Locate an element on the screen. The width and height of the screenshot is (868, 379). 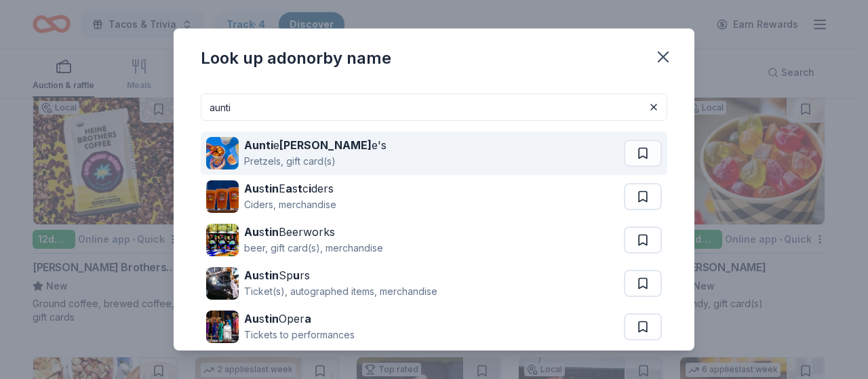
input: Search is located at coordinates (434, 107).